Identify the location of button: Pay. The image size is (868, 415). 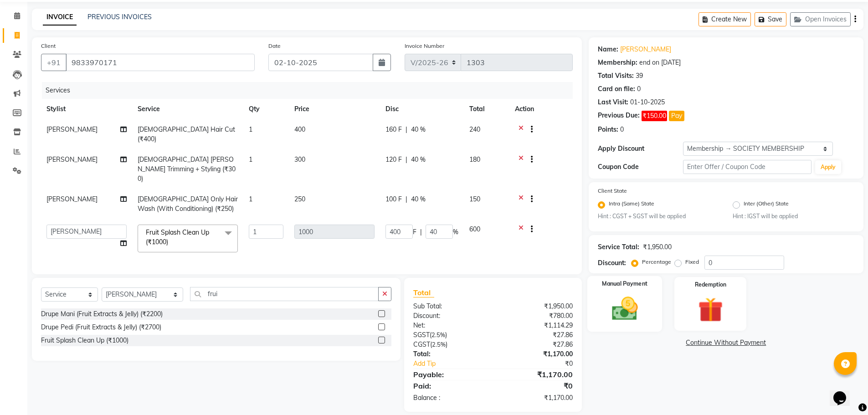
(676, 116).